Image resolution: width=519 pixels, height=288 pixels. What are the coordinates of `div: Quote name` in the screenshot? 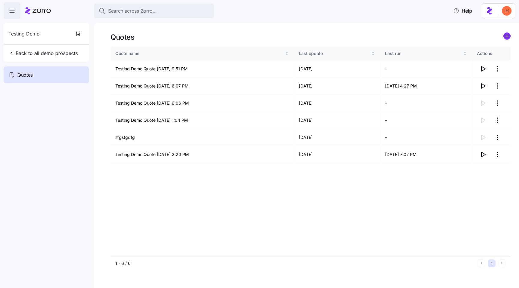 It's located at (199, 53).